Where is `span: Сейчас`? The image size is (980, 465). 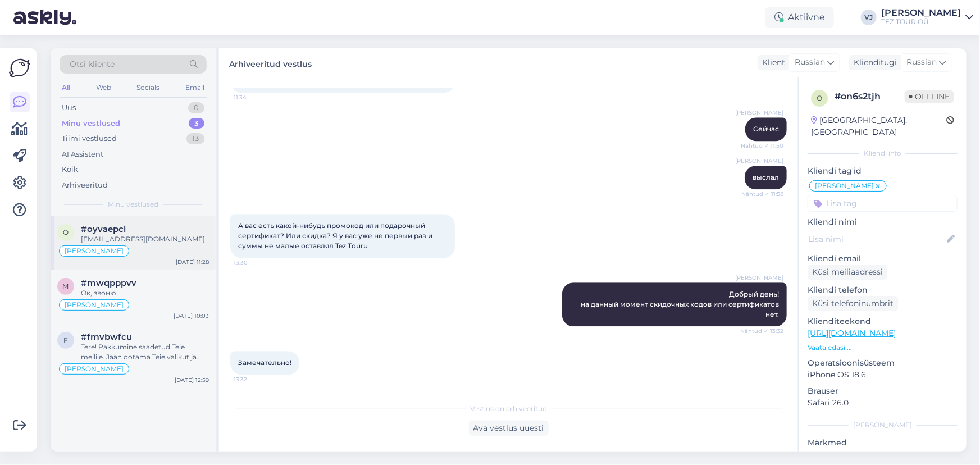
span: Сейчас is located at coordinates (766, 129).